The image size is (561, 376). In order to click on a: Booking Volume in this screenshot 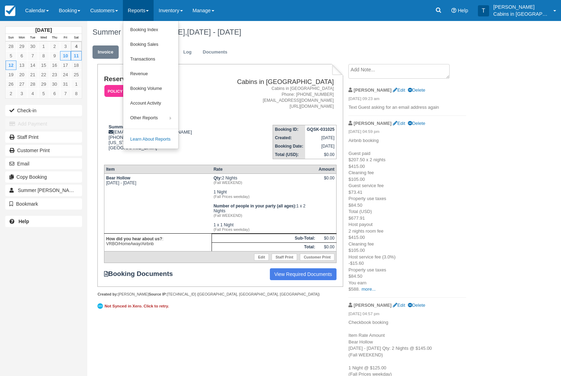, I will do `click(151, 89)`.